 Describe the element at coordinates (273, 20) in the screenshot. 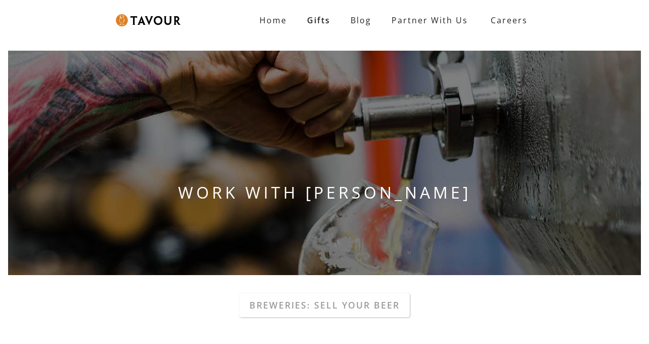

I see `strong: Home` at that location.